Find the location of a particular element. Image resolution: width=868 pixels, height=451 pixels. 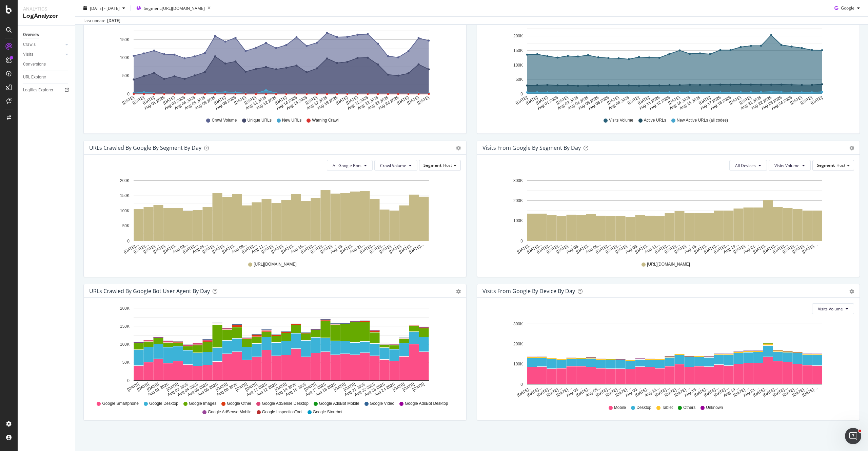

span: Desktop is located at coordinates (644, 407).